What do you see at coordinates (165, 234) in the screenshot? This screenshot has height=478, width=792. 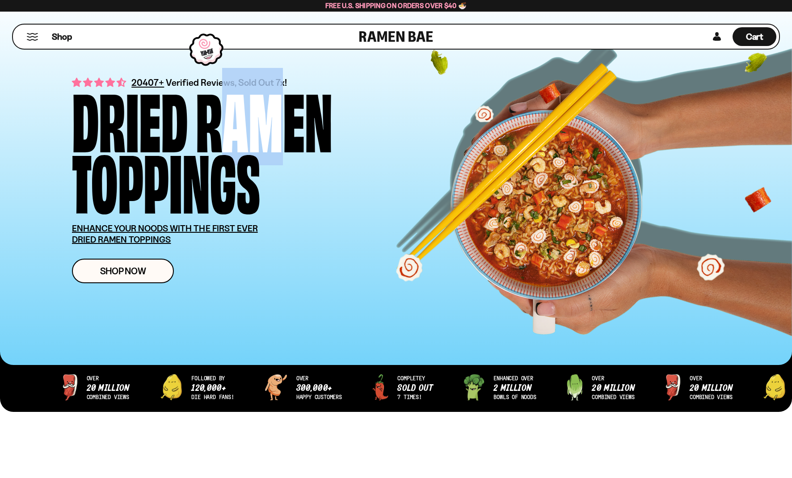 I see `u: ENHANCE YOUR NOODS WITH THE FIRST EVER DRIED RAMEN TOPPINGS` at bounding box center [165, 234].